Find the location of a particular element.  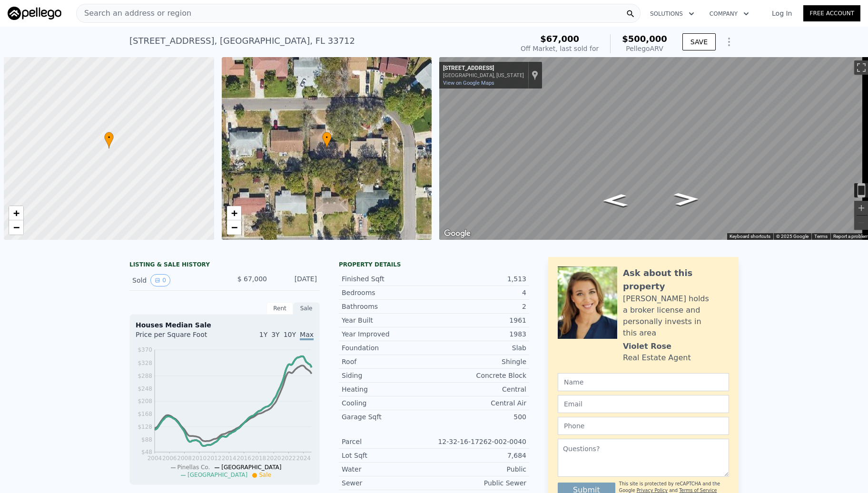

span: $ 67,000 is located at coordinates (252, 279).